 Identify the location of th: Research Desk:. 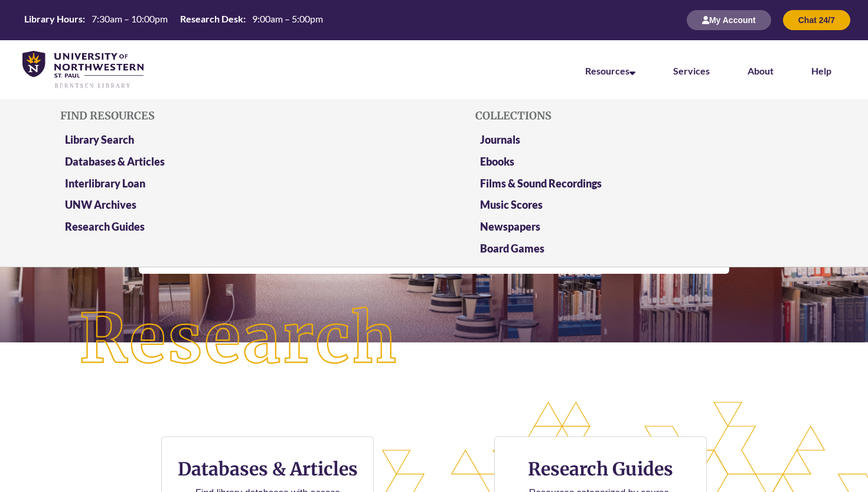
(212, 19).